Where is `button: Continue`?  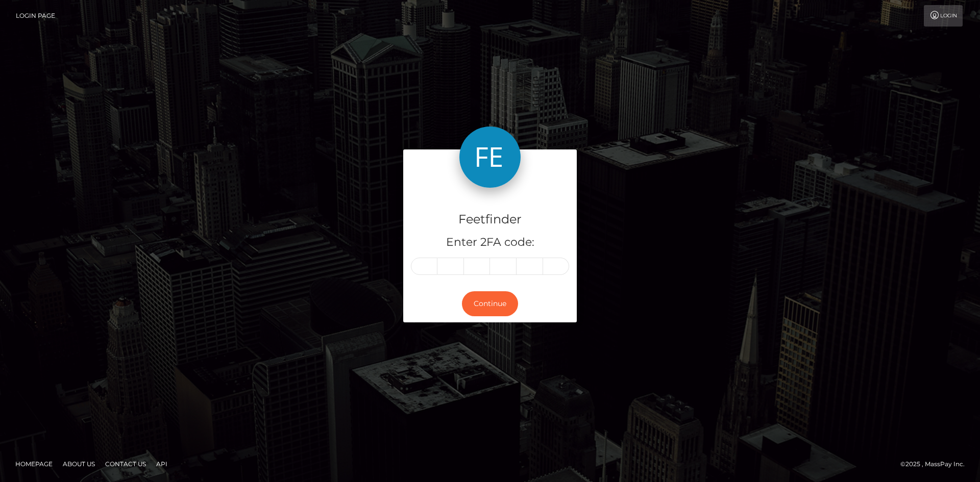
button: Continue is located at coordinates (490, 304).